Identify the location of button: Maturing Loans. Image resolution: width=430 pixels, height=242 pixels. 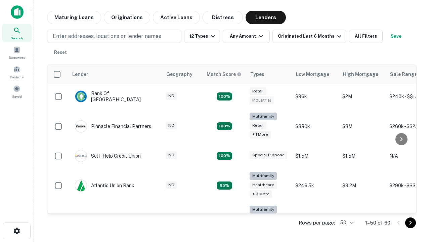
(74, 17).